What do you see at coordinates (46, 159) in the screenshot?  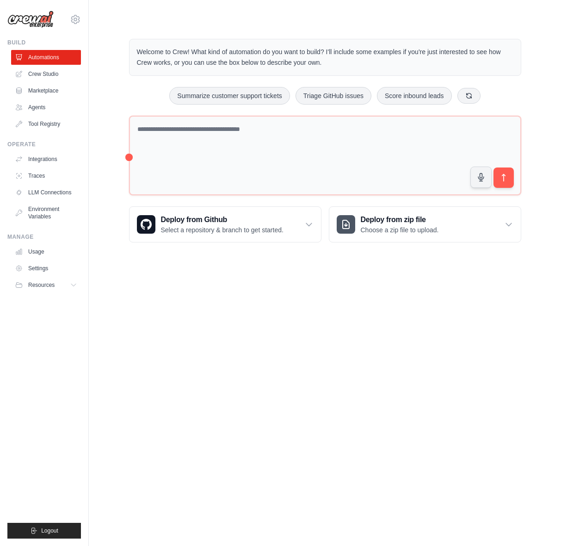 I see `a: Integrations` at bounding box center [46, 159].